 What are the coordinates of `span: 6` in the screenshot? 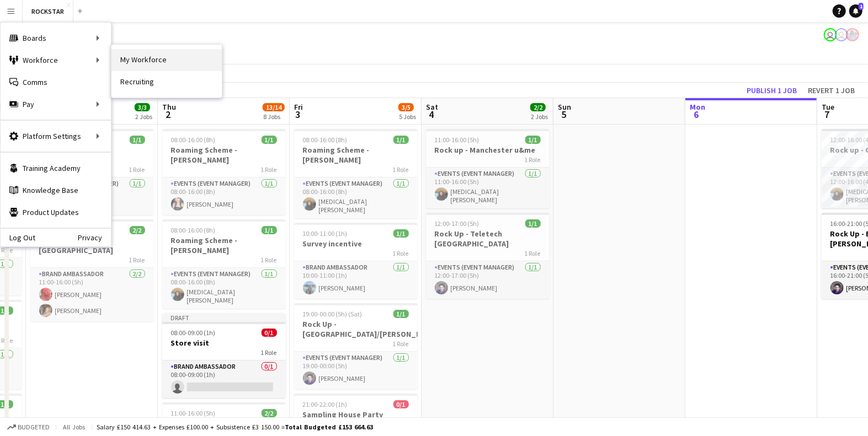 It's located at (697, 114).